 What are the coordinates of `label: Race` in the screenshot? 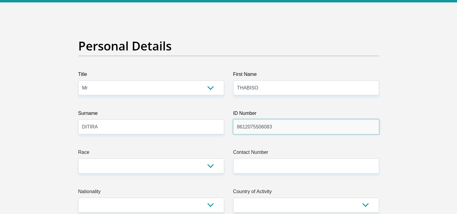 It's located at (151, 154).